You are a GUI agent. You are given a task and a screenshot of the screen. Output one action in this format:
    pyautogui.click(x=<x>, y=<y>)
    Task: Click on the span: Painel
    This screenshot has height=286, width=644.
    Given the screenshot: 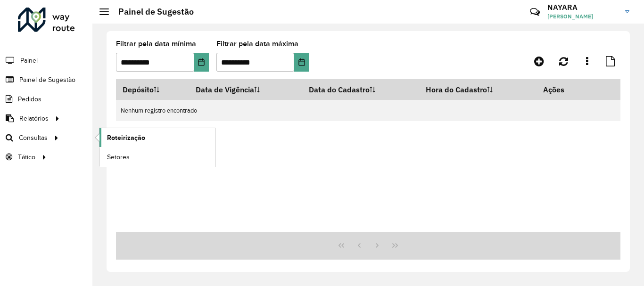 What is the action you would take?
    pyautogui.click(x=29, y=60)
    